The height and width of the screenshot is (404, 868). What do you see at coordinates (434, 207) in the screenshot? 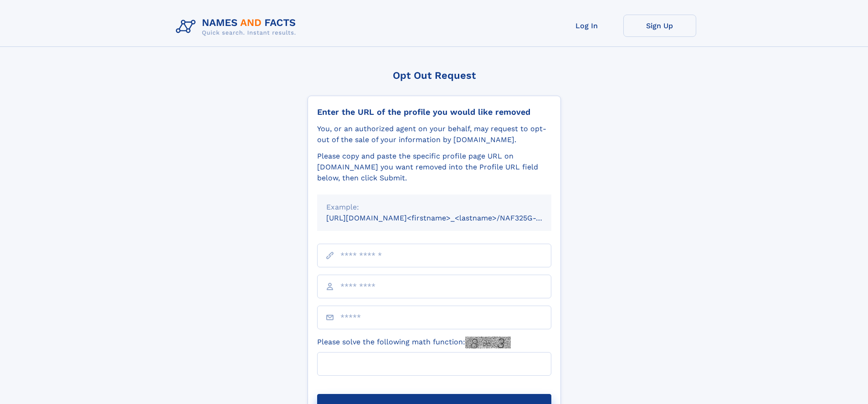
I see `div: Example:` at bounding box center [434, 207].